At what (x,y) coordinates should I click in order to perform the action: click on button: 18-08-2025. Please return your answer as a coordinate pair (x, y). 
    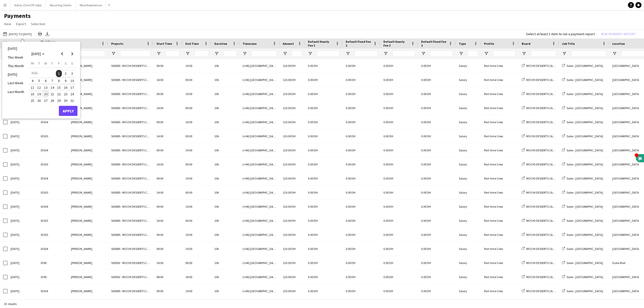
    Looking at the image, I should click on (32, 94).